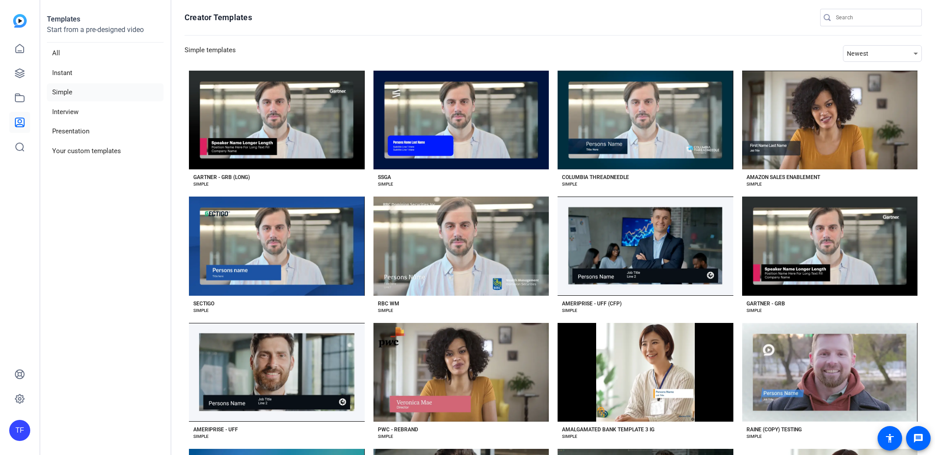 This screenshot has height=455, width=935. I want to click on input: Search, so click(875, 18).